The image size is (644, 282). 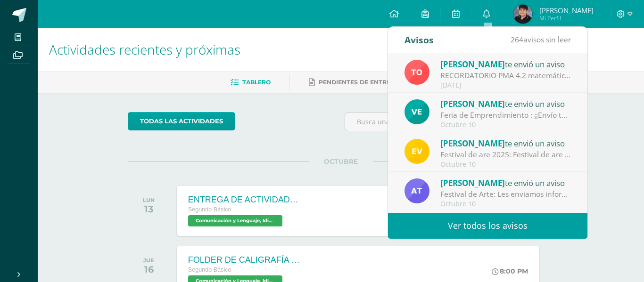 What do you see at coordinates (341, 162) in the screenshot?
I see `span: OCTUBRE` at bounding box center [341, 162].